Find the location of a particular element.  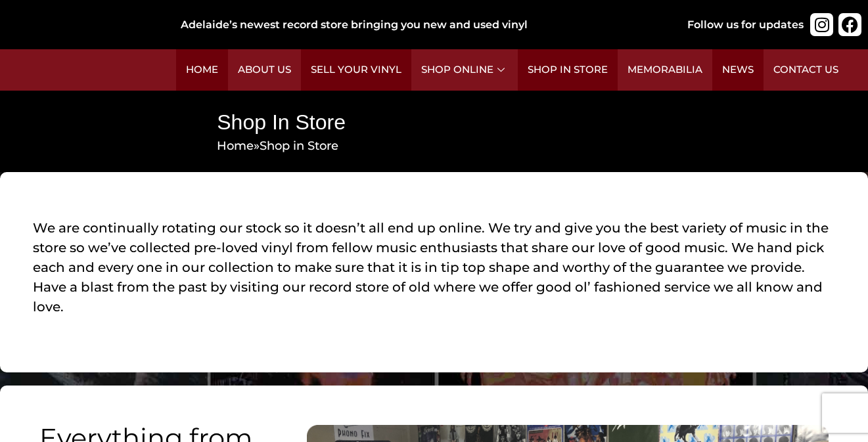

h1: Shop In Store is located at coordinates (521, 122).